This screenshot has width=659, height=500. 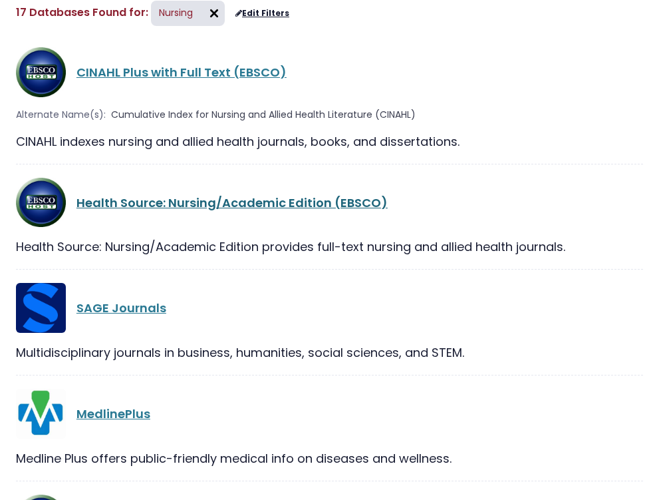 What do you see at coordinates (214, 13) in the screenshot?
I see `img: arr097.svg` at bounding box center [214, 13].